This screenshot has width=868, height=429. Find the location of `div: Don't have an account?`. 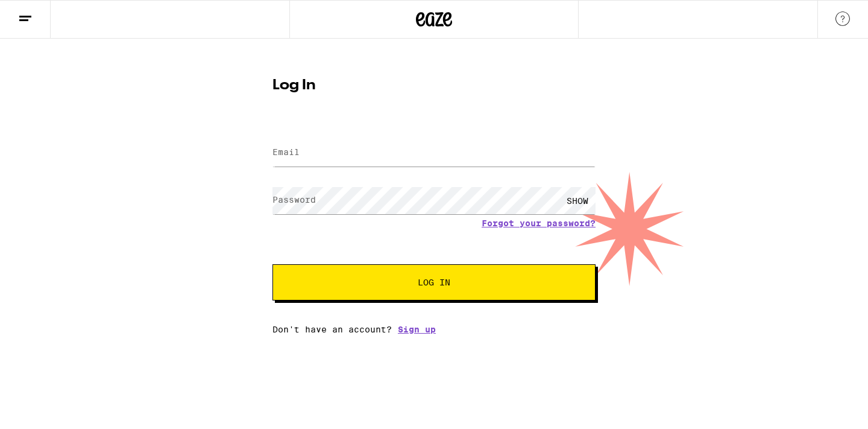

div: Don't have an account? is located at coordinates (434, 329).